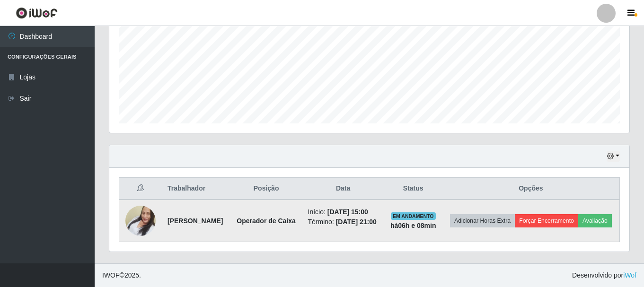 The height and width of the screenshot is (287, 644). What do you see at coordinates (36, 13) in the screenshot?
I see `img: CoreUI Logo` at bounding box center [36, 13].